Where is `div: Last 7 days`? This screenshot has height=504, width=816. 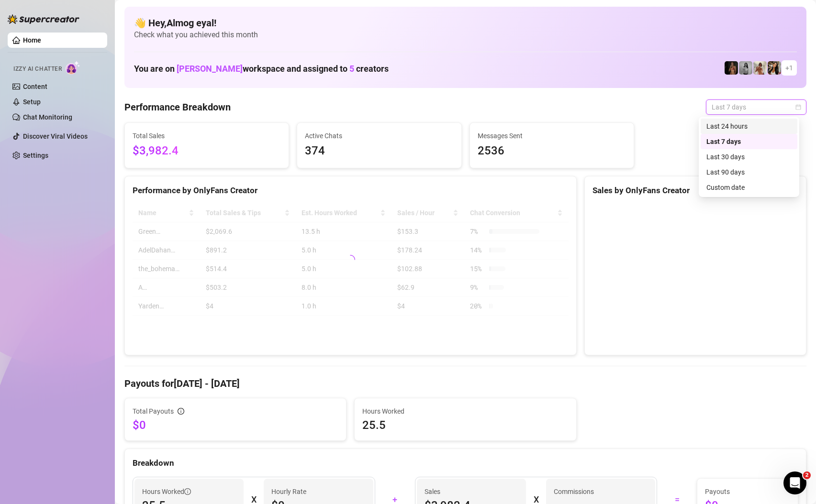 div: Last 7 days is located at coordinates (749, 141).